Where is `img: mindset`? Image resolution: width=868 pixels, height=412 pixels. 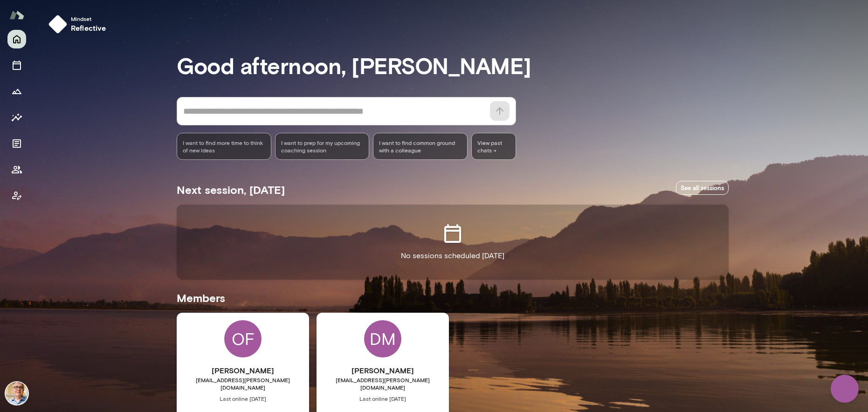
img: mindset is located at coordinates (58, 24).